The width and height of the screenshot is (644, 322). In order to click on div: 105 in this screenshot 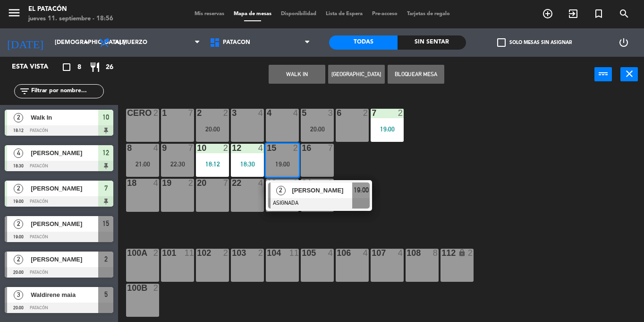, I will do `click(302, 253)`.